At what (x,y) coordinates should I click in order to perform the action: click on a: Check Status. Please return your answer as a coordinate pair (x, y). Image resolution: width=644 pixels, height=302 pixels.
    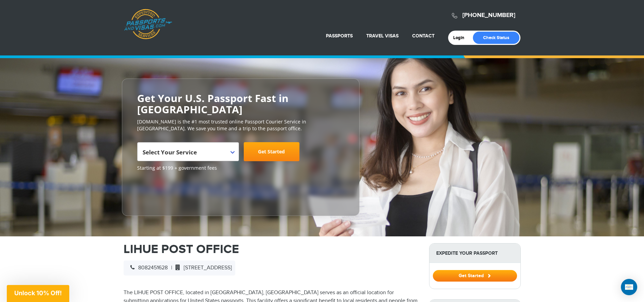
    Looking at the image, I should click on (496, 38).